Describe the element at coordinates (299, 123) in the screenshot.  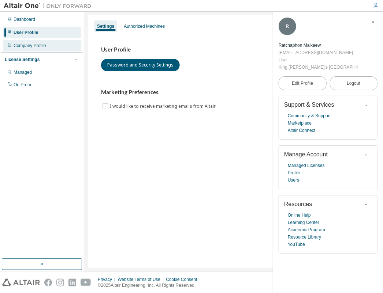
I see `a: Marketplace` at that location.